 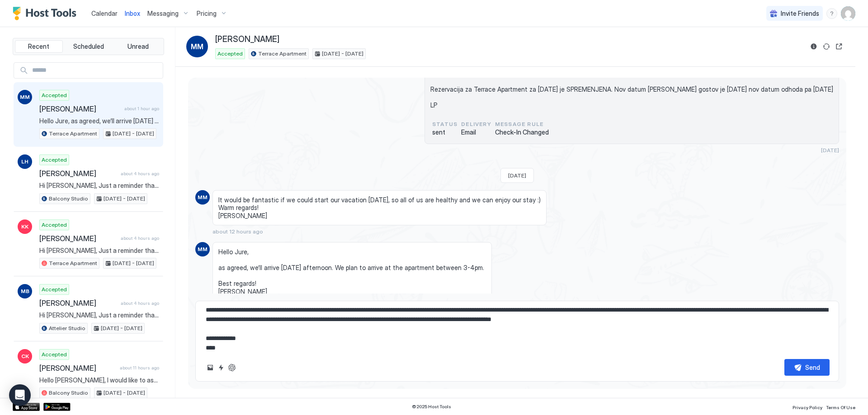 I want to click on span: Message Rule, so click(x=522, y=125).